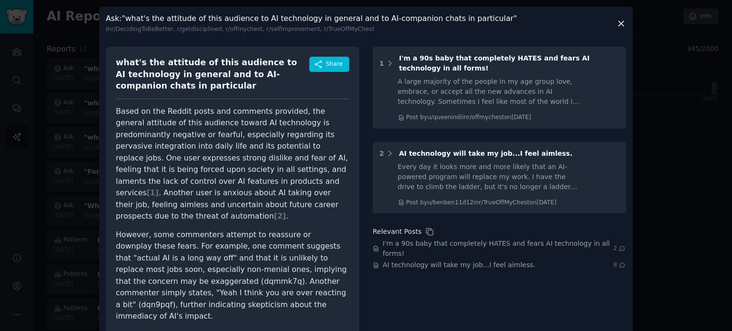 The width and height of the screenshot is (732, 331). I want to click on p: Based on the Reddit posts and comments provided, the general attitude of this audience toward AI ..., so click(233, 164).